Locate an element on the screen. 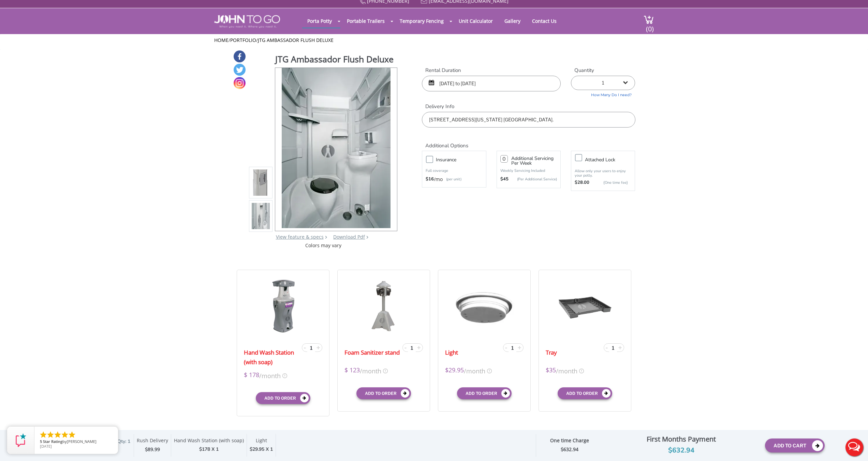 This screenshot has height=461, width=868. span: 89.99 is located at coordinates (154, 449).